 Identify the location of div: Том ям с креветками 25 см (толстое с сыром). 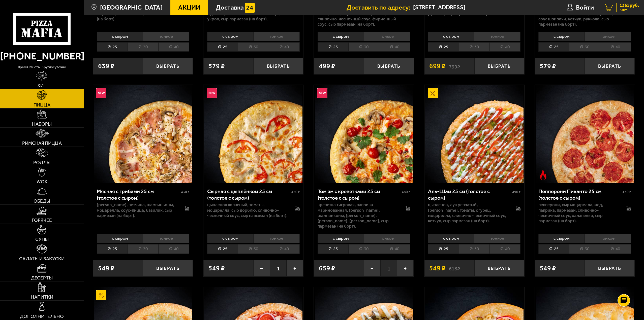
(359, 195).